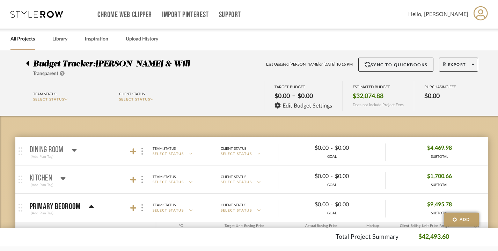 This screenshot has width=498, height=251. Describe the element at coordinates (465, 220) in the screenshot. I see `span: Add` at that location.